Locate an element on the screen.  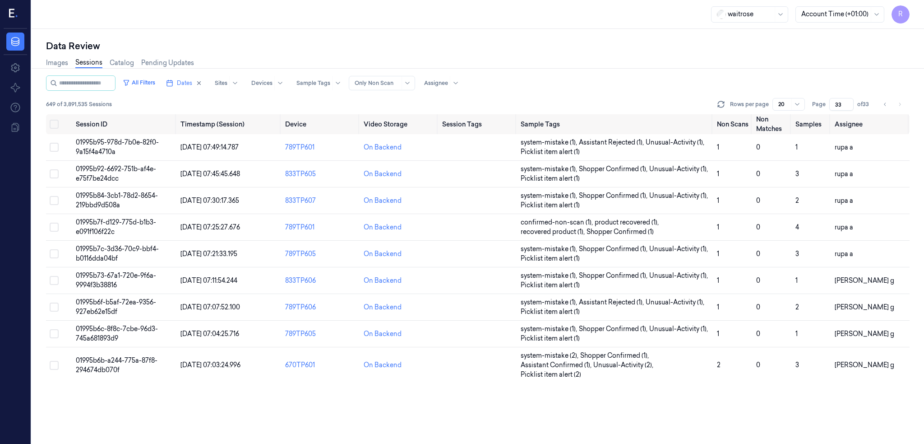
span: Unusual-Activity (2) , is located at coordinates (624, 365).